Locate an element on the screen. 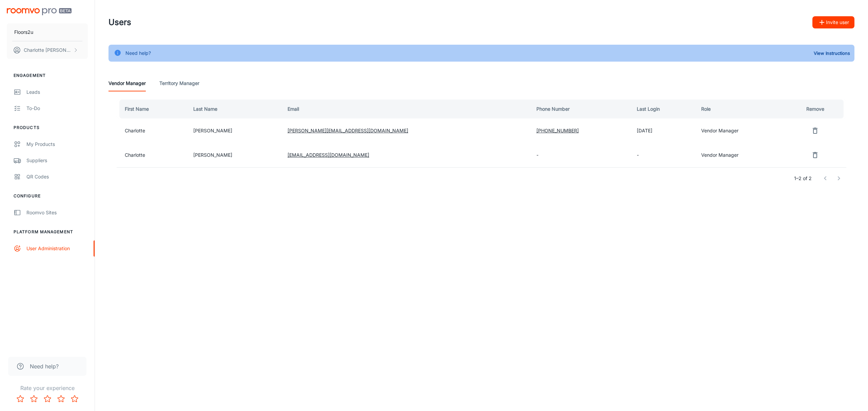  img: Roomvo PRO Beta is located at coordinates (39, 12).